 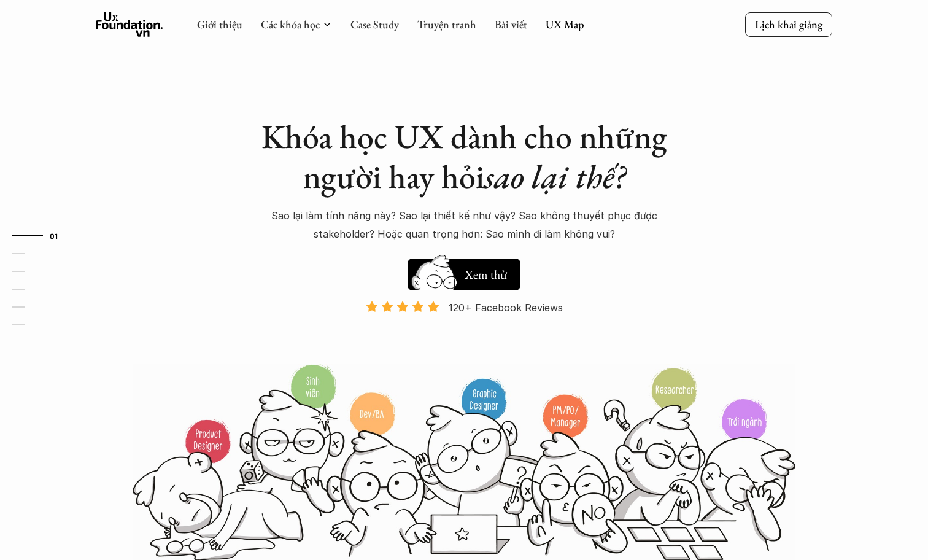 What do you see at coordinates (447, 24) in the screenshot?
I see `a: Truyện tranh` at bounding box center [447, 24].